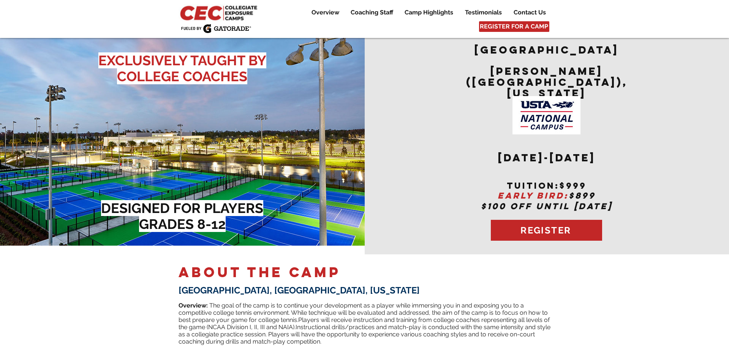  What do you see at coordinates (363, 313) in the screenshot?
I see `span: ​ The goal of the camp is to continue your development as a player while immersing you in and exp...` at bounding box center [363, 313].